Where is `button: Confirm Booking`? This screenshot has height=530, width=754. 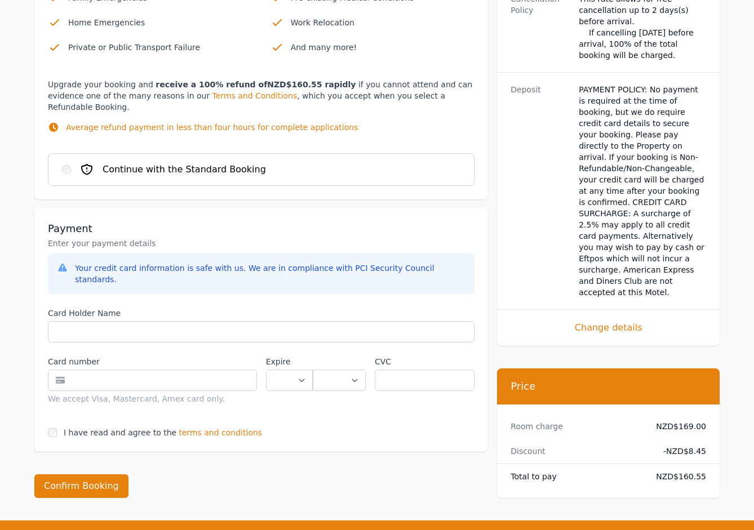 button: Confirm Booking is located at coordinates (81, 486).